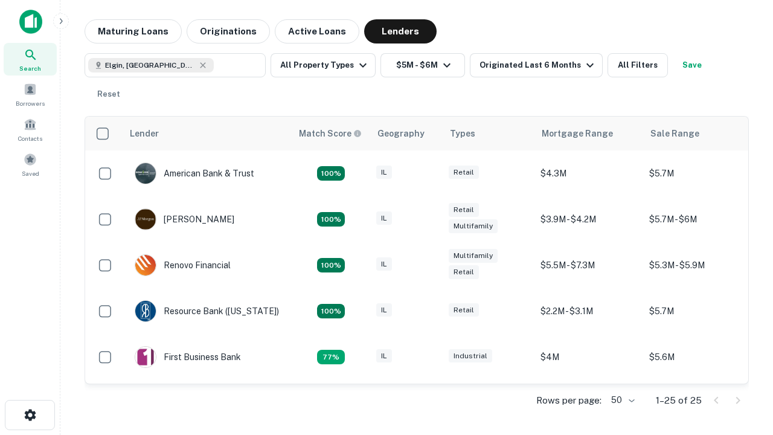 Image resolution: width=773 pixels, height=435 pixels. What do you see at coordinates (331, 357) in the screenshot?
I see `div: Matching Properties: 3, hasApolloMatch: undefined` at bounding box center [331, 357].